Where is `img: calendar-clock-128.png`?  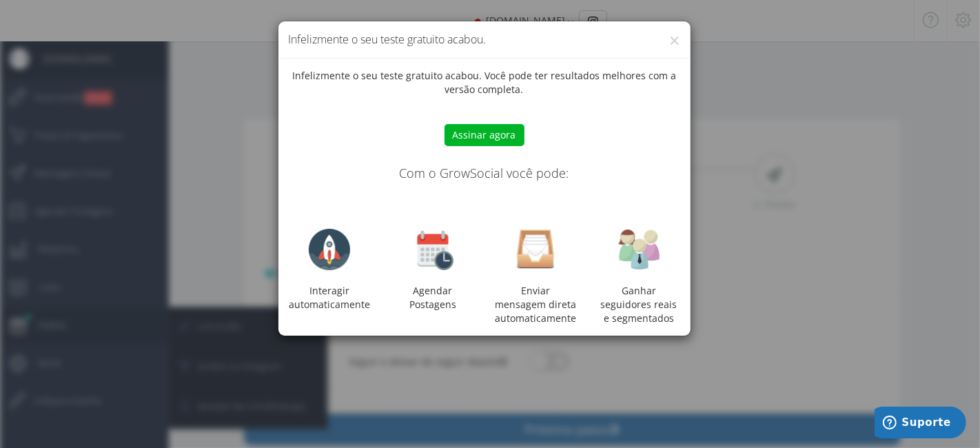
img: calendar-clock-128.png is located at coordinates (433, 250).